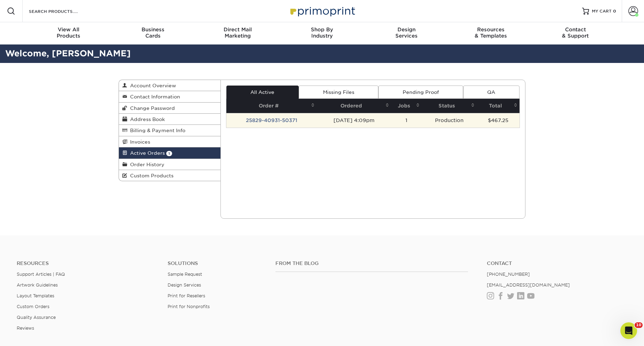 The height and width of the screenshot is (346, 644). What do you see at coordinates (37, 285) in the screenshot?
I see `a: Artwork Guidelines` at bounding box center [37, 285].